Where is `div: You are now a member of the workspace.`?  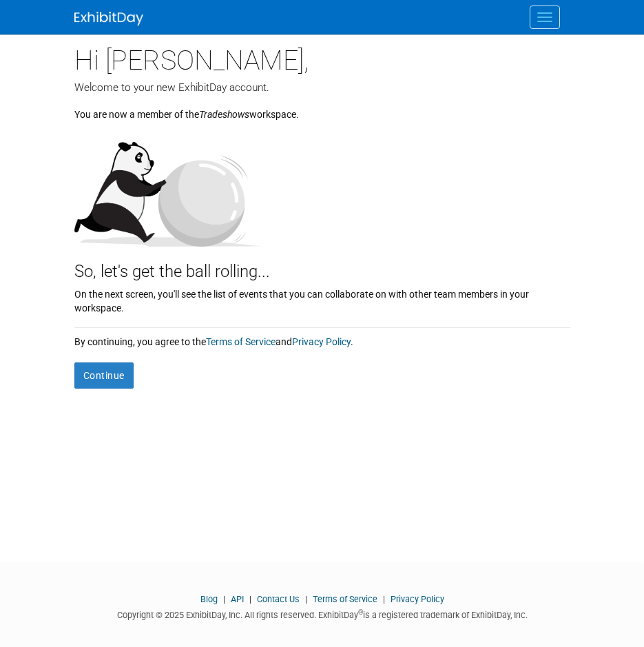
div: You are now a member of the workspace. is located at coordinates (322, 108).